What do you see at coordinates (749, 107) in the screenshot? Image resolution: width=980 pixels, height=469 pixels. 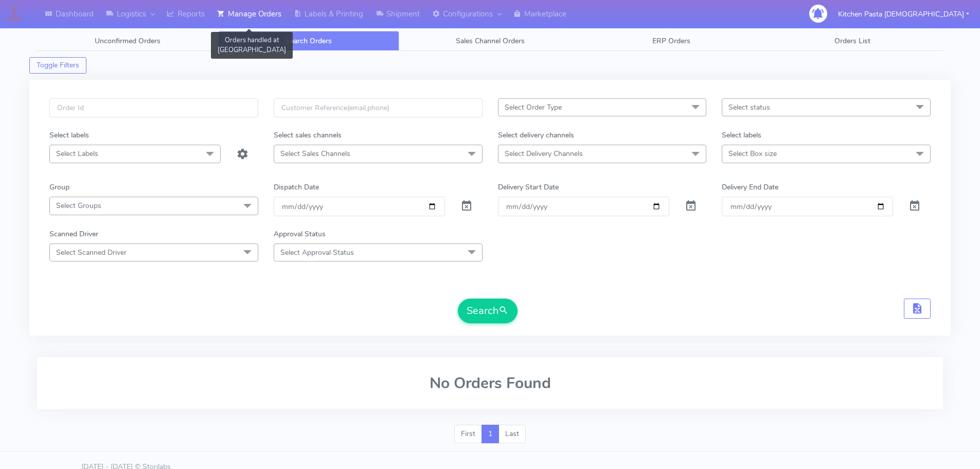 I see `span: Select status` at bounding box center [749, 107].